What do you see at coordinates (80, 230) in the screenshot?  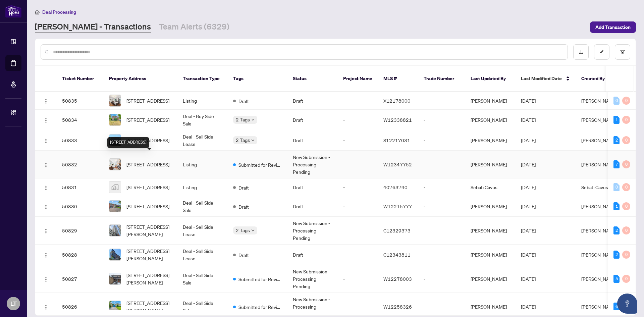 I see `td: 50829` at bounding box center [80, 230].